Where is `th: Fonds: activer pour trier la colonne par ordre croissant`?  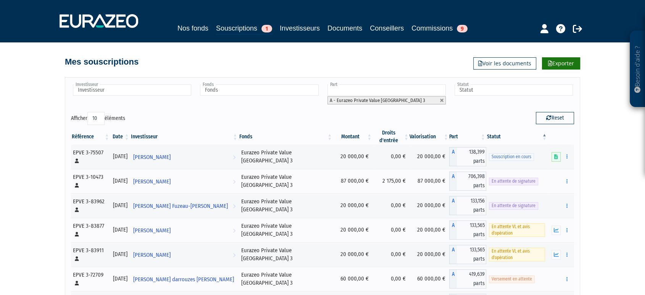
th: Fonds: activer pour trier la colonne par ordre croissant is located at coordinates (286, 137).